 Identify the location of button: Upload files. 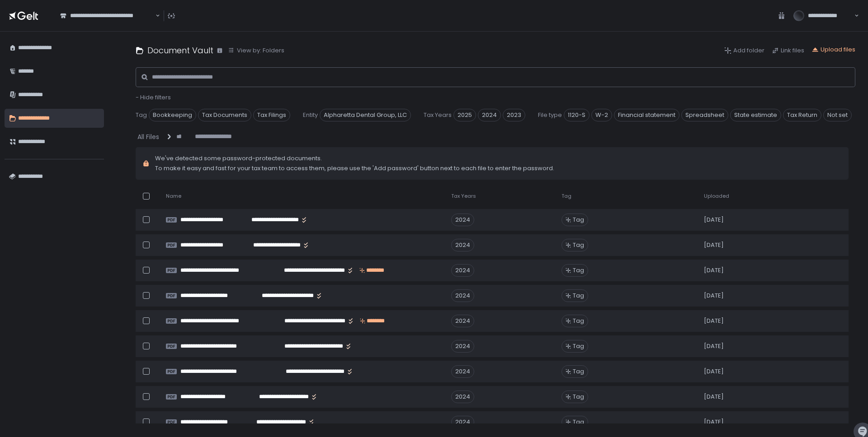
(833, 49).